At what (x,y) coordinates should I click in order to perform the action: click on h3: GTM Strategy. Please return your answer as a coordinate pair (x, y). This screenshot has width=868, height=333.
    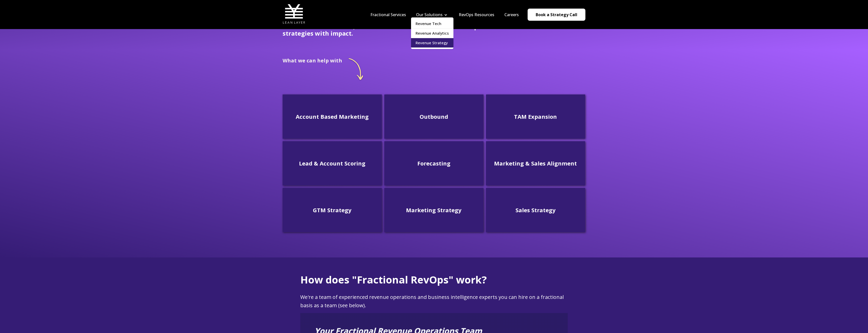
    Looking at the image, I should click on (332, 210).